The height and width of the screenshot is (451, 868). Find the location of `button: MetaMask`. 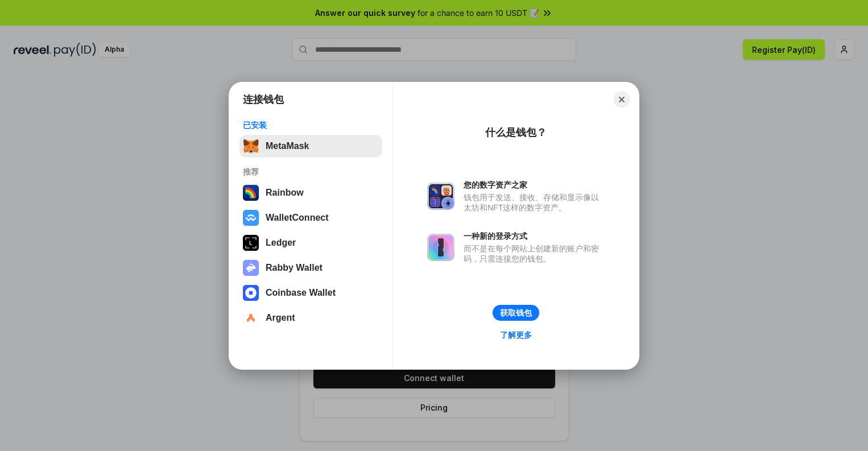

button: MetaMask is located at coordinates (310, 146).